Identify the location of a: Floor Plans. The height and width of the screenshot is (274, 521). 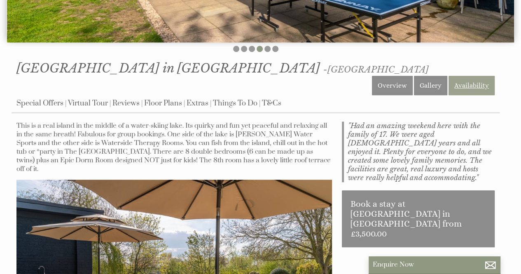
(163, 103).